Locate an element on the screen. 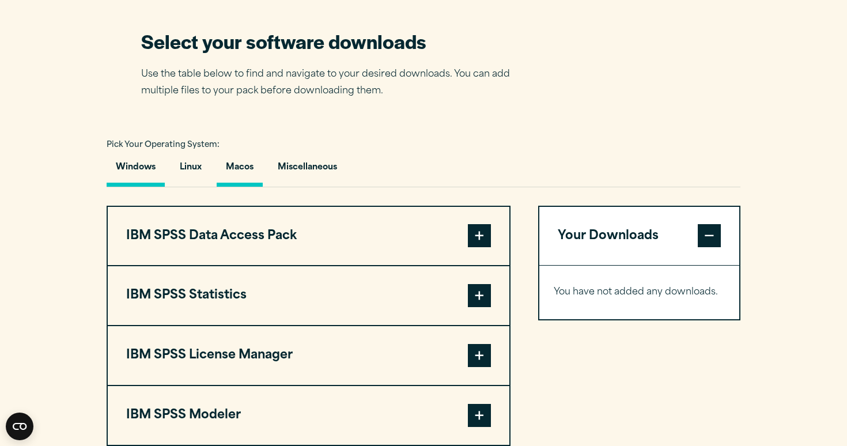  button: Macos is located at coordinates (240, 170).